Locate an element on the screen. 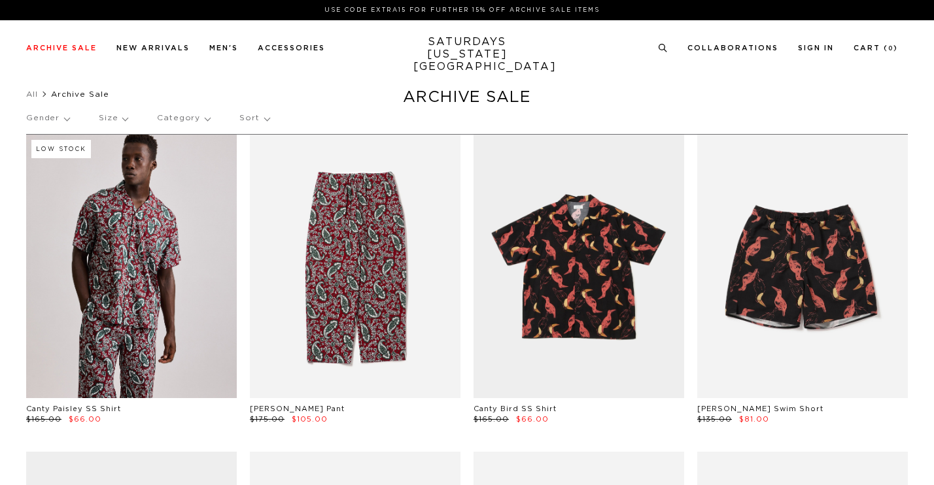 This screenshot has width=934, height=485. p: Size is located at coordinates (113, 118).